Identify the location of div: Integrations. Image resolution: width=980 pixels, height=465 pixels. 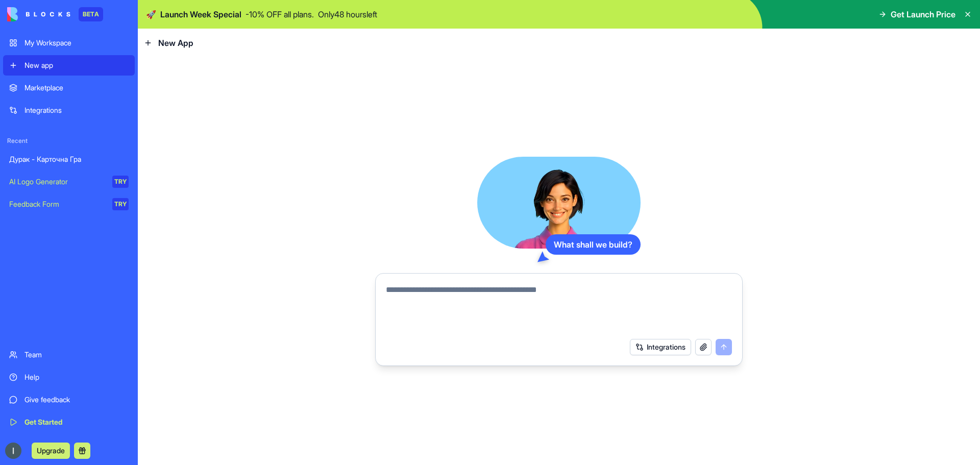
(77, 110).